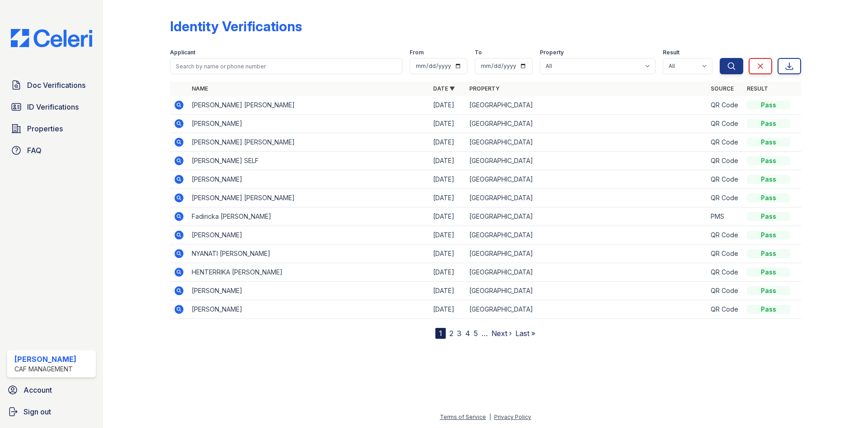 The width and height of the screenshot is (868, 428). Describe the element at coordinates (501, 333) in the screenshot. I see `a: Next ›` at that location.